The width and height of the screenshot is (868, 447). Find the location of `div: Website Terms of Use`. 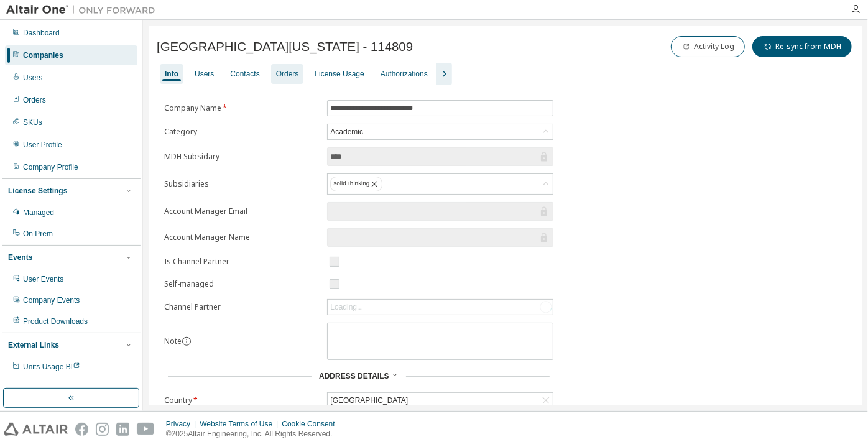

div: Website Terms of Use is located at coordinates (241, 424).